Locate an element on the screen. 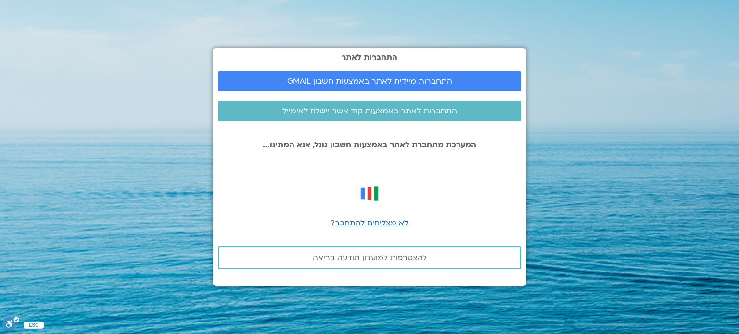 This screenshot has width=739, height=334. span: לא מצליחים להתחבר? is located at coordinates (369, 223).